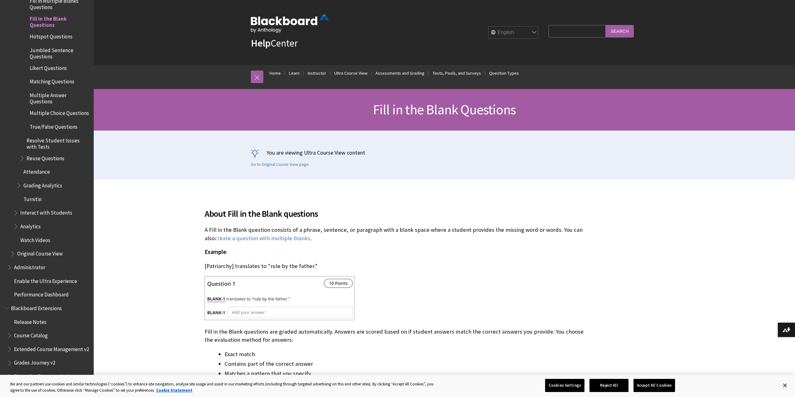 The image size is (795, 397). Describe the element at coordinates (46, 212) in the screenshot. I see `span: Interact with Students` at that location.